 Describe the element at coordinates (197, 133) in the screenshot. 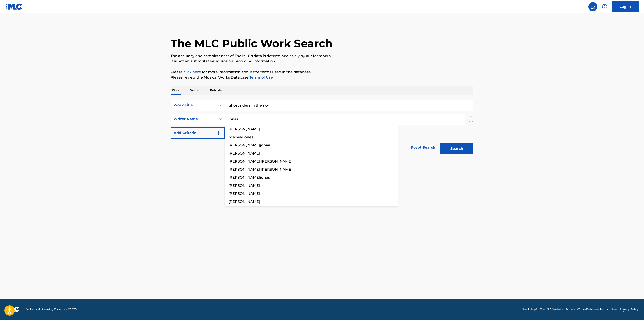

I see `button: Add Criteria` at that location.